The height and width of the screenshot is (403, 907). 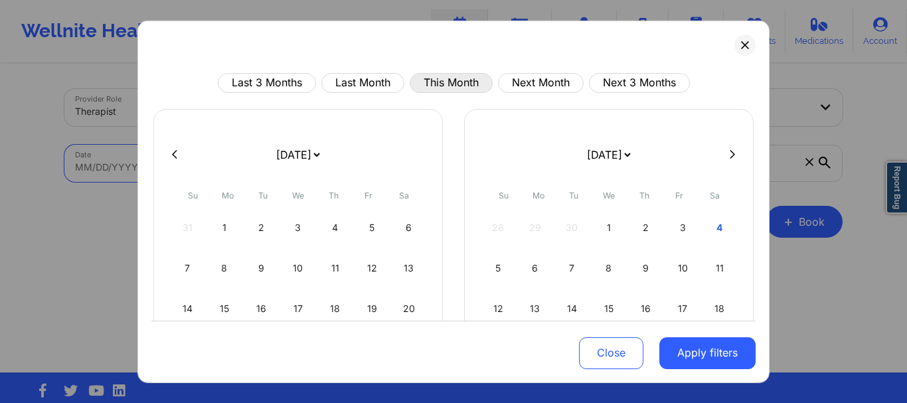 I want to click on div: Sat Oct 11 2025, so click(x=719, y=267).